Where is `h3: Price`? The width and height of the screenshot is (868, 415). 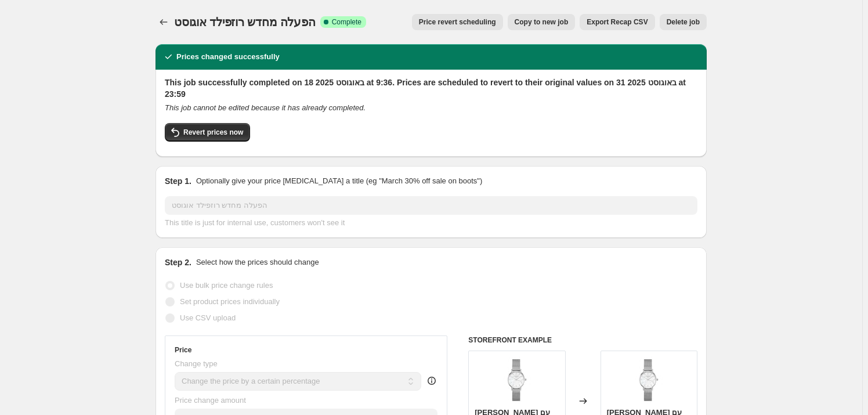 h3: Price is located at coordinates (183, 350).